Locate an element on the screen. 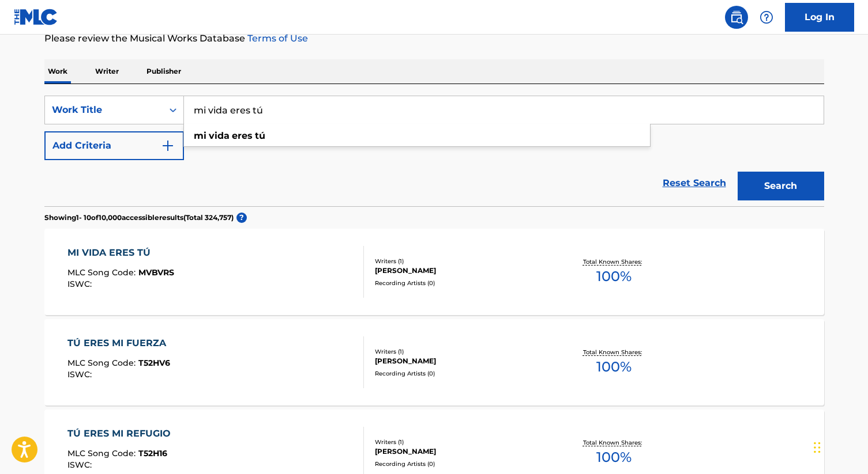 Image resolution: width=868 pixels, height=474 pixels. p: Please review the Musical Works Database is located at coordinates (434, 39).